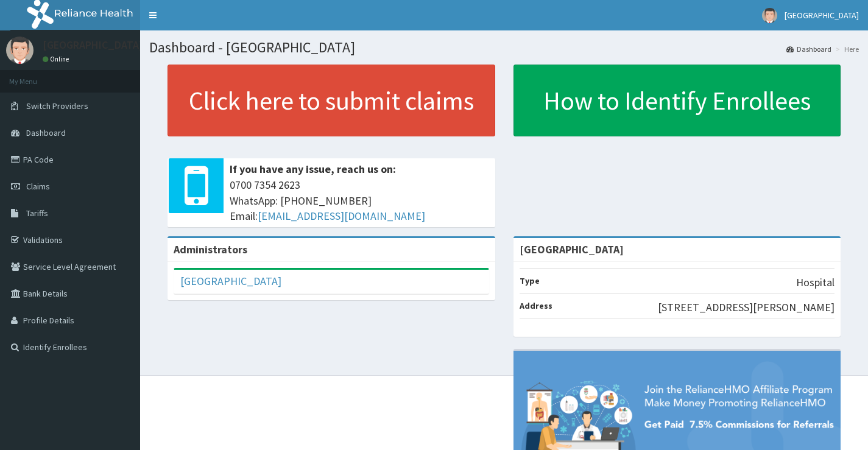  I want to click on a: Click here to submit claims, so click(331, 100).